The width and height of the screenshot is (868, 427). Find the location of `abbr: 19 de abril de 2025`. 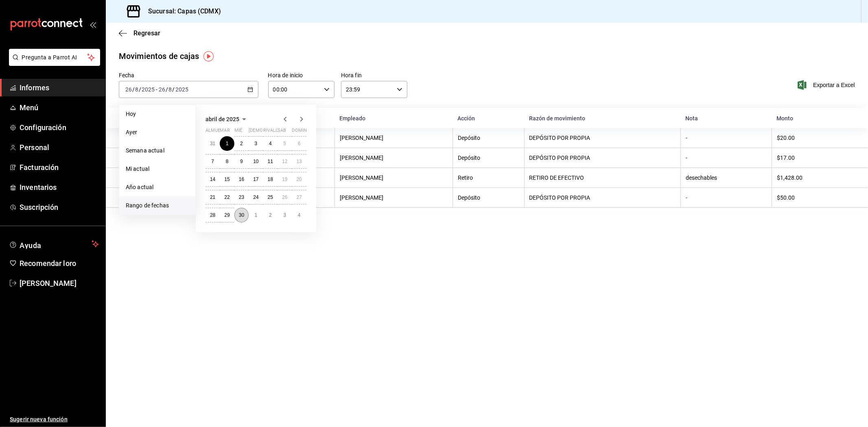

abbr: 19 de abril de 2025 is located at coordinates (285, 179).